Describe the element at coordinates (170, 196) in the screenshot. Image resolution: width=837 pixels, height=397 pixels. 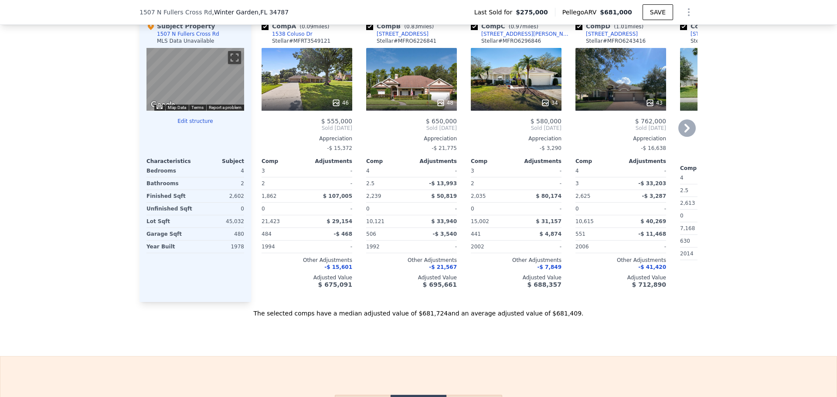
I see `div: Finished Sqft` at that location.